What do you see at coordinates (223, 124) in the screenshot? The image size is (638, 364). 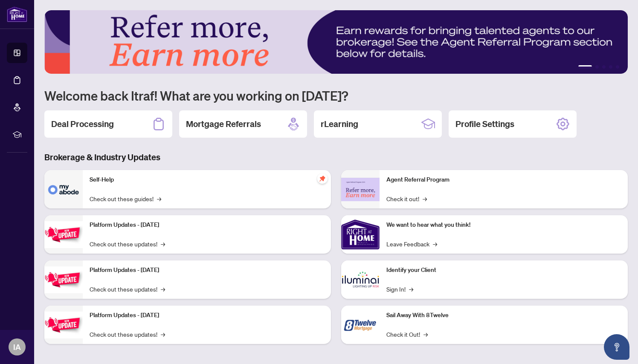 I see `h2: Mortgage Referrals` at bounding box center [223, 124].